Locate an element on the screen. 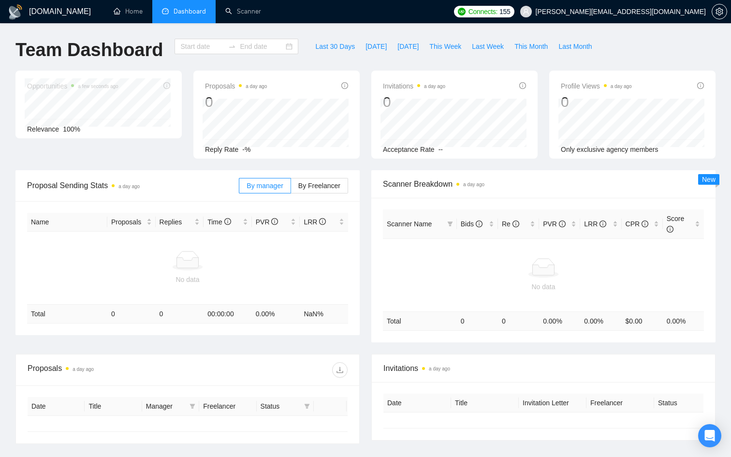 The width and height of the screenshot is (731, 457). button: This Month is located at coordinates (531, 46).